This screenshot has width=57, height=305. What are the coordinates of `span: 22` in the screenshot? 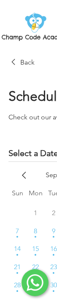 It's located at (35, 267).